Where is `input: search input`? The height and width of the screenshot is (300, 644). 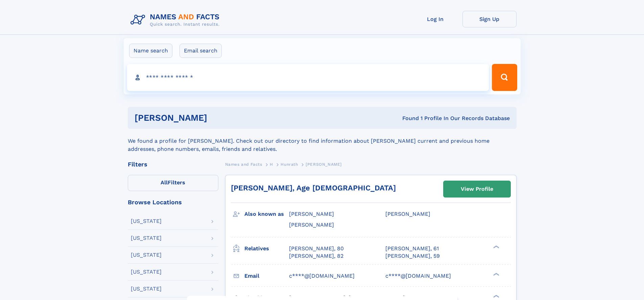
input: search input is located at coordinates (308, 78).